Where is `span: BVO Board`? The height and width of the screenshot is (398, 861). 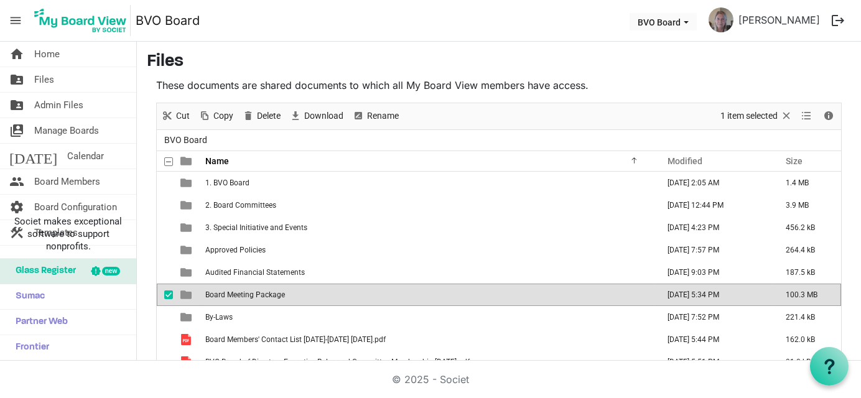 span: BVO Board is located at coordinates (185, 140).